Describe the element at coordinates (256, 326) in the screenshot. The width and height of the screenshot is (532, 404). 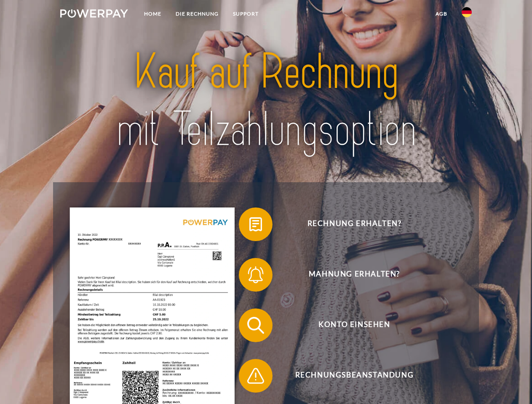
I see `img: qb_search.svg` at that location.